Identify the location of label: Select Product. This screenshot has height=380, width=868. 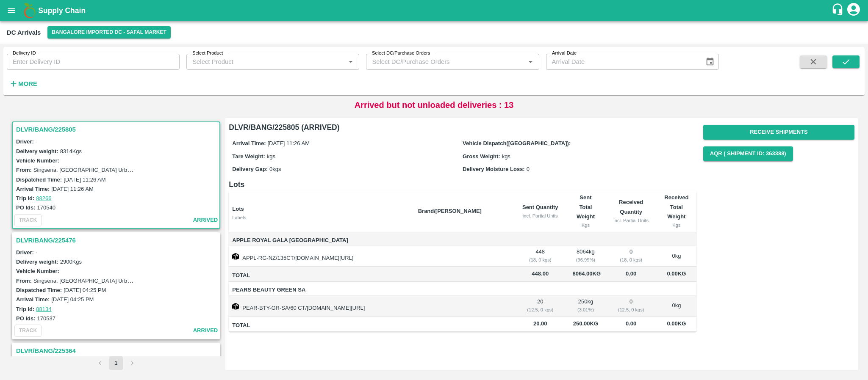
(207, 53).